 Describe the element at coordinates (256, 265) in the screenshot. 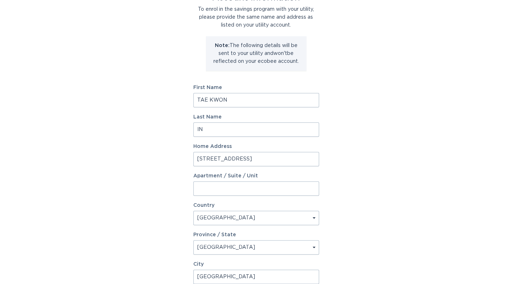

I see `label: City` at that location.